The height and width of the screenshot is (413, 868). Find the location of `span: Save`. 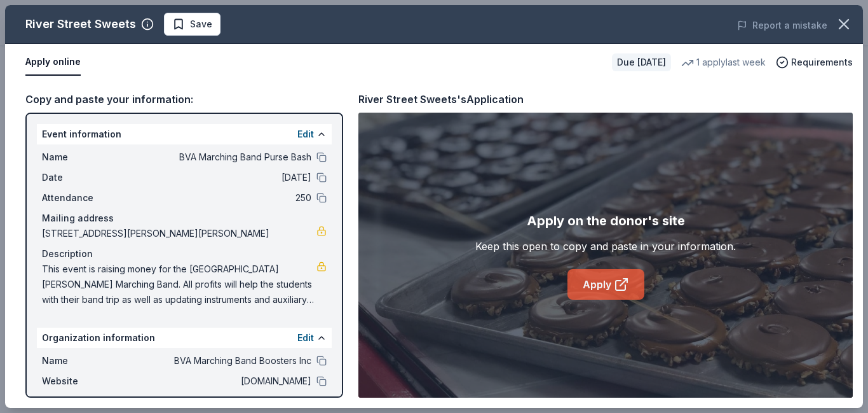

span: Save is located at coordinates (201, 24).